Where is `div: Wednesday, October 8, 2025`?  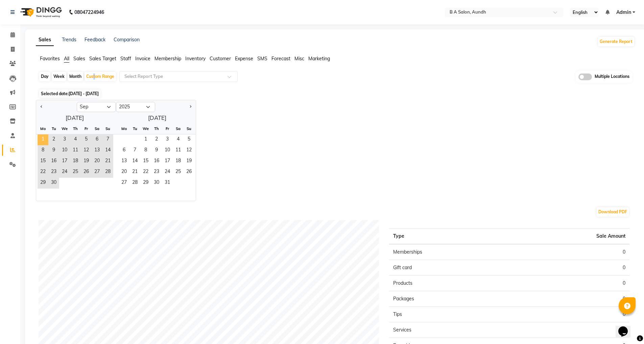
div: Wednesday, October 8, 2025 is located at coordinates (146, 150).